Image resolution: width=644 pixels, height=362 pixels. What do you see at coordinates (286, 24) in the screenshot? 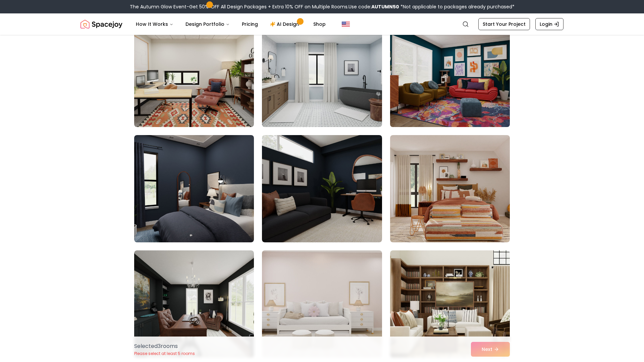
I see `a: AI Design` at bounding box center [286, 24].